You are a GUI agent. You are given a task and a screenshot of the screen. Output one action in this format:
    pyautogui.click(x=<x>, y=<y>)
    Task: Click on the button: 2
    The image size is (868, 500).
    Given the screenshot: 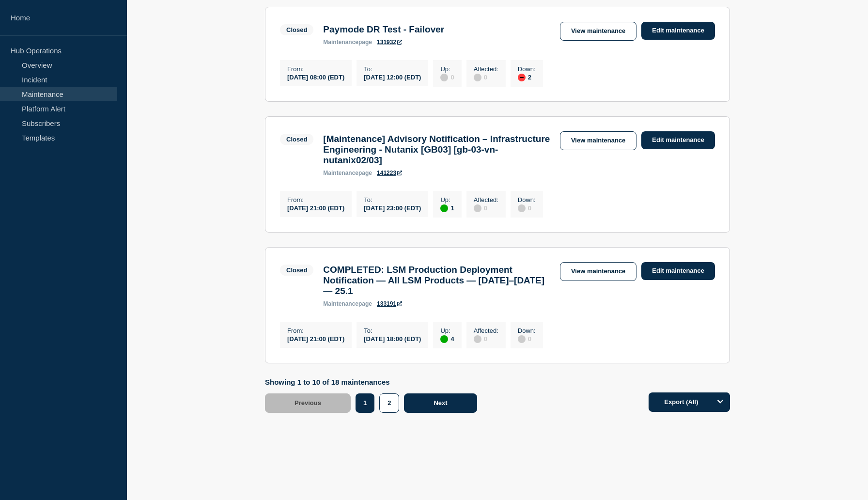 What is the action you would take?
    pyautogui.click(x=389, y=403)
    